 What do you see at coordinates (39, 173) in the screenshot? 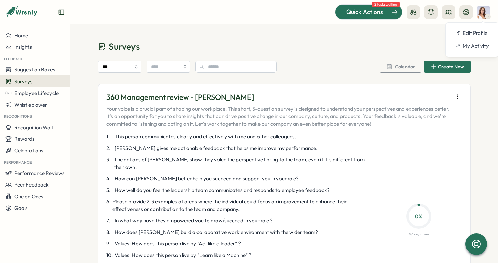
I see `span: Performance Reviews` at bounding box center [39, 173].